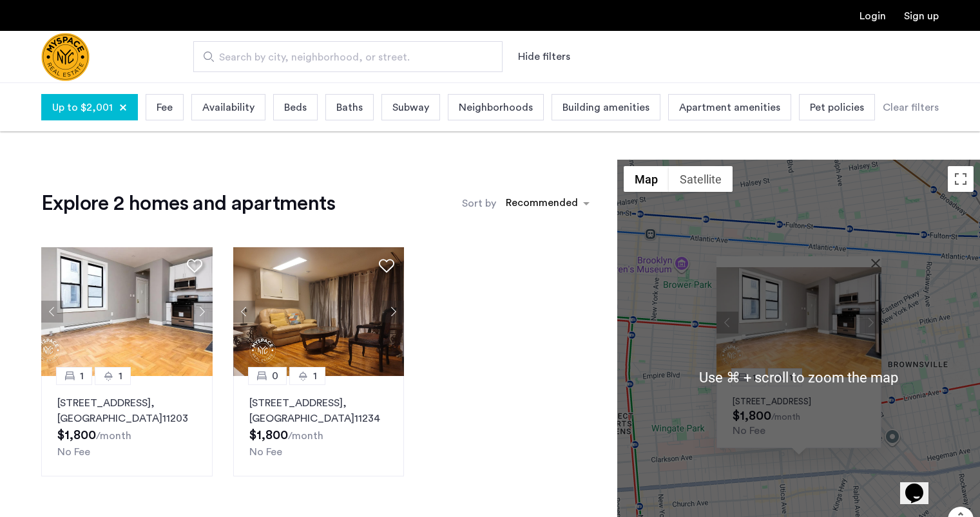 The width and height of the screenshot is (980, 517). I want to click on span: Availability, so click(228, 107).